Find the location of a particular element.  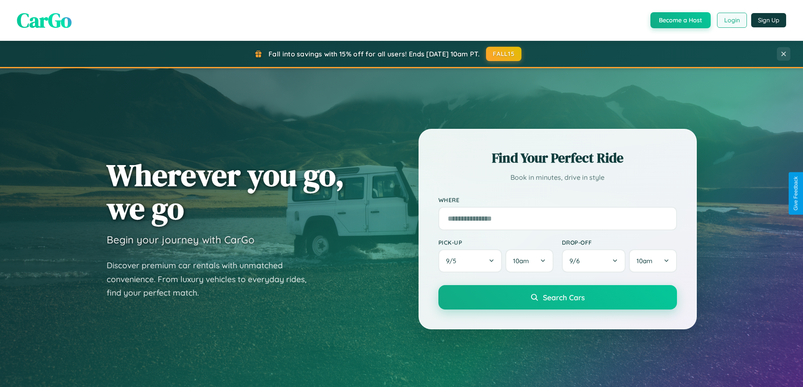

p: Discover premium car rentals with unmatched convenience. From luxury vehicles to everyday rides, ... is located at coordinates (212, 279).